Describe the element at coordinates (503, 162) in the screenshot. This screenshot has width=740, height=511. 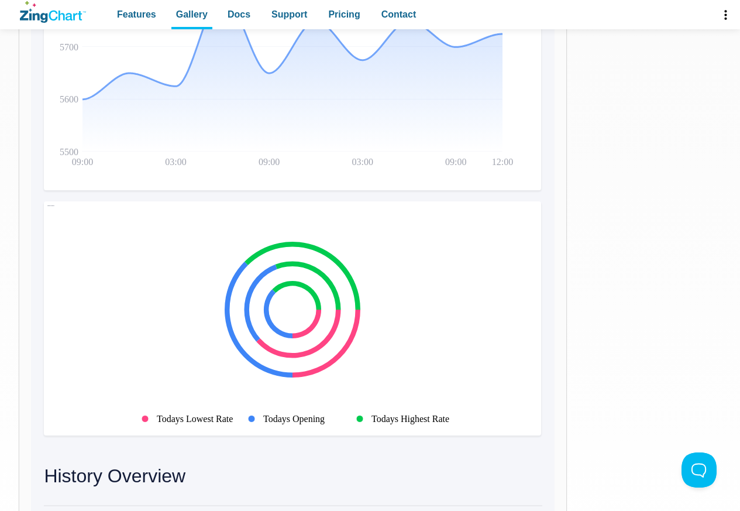
I see `tspan: 12:00` at that location.